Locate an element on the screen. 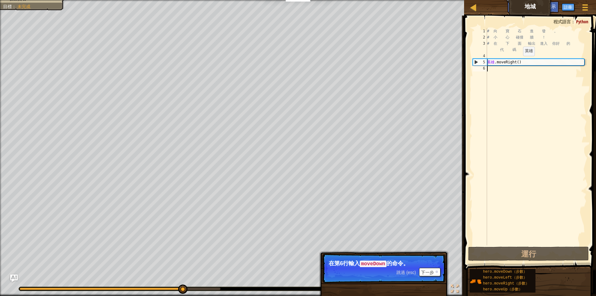 The width and height of the screenshot is (596, 296). img: portrait.png is located at coordinates (476, 281).